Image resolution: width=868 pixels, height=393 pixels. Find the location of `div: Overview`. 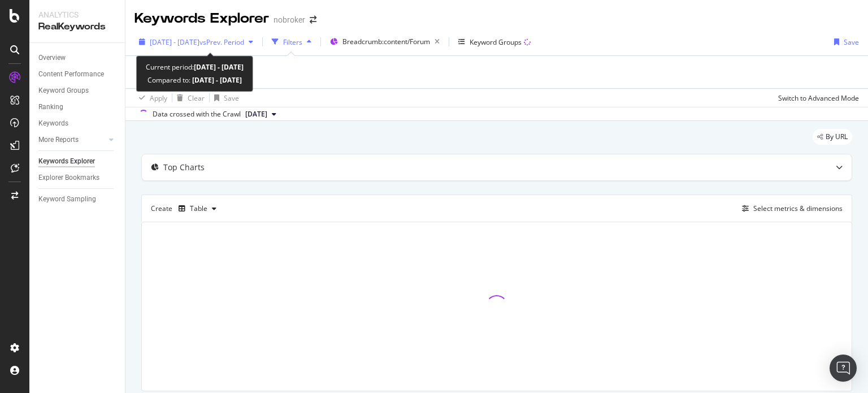

div: Overview is located at coordinates (52, 57).